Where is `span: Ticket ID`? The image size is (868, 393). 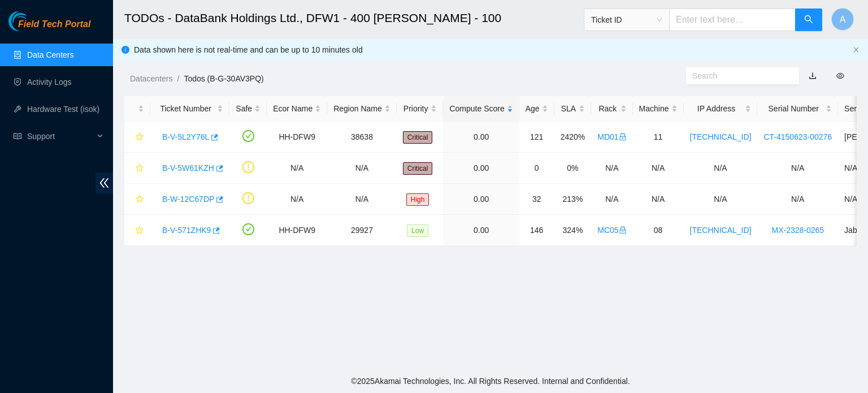
span: Ticket ID is located at coordinates (627, 20).